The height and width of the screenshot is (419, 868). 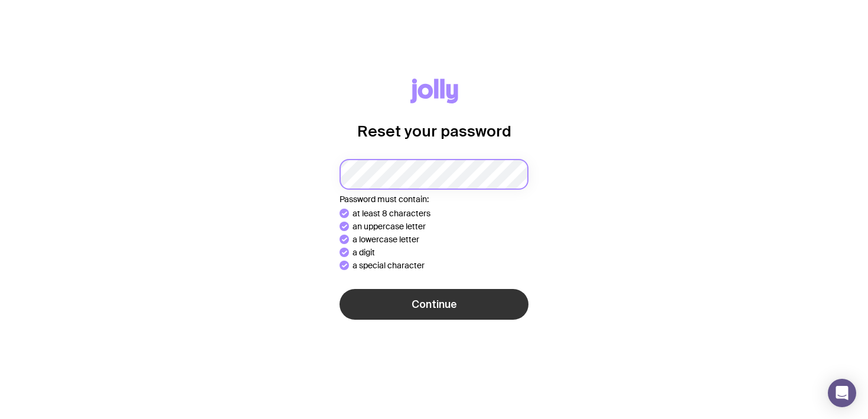 I want to click on button: Continue, so click(x=434, y=304).